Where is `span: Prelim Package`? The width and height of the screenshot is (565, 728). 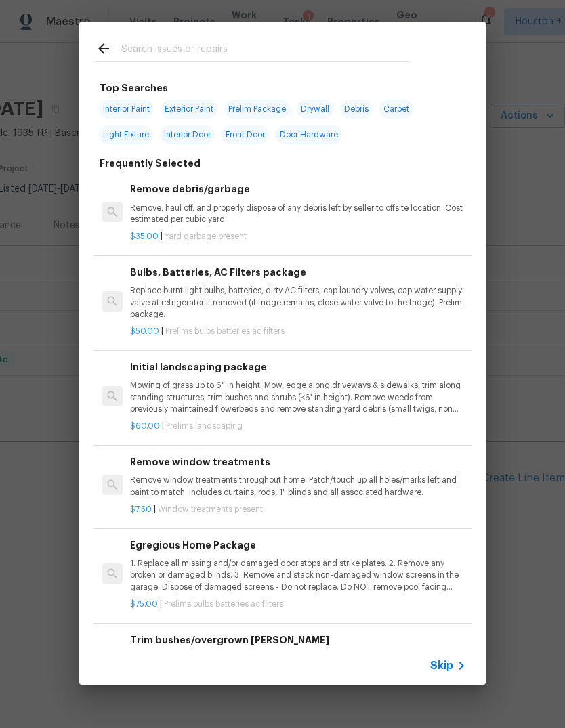
span: Prelim Package is located at coordinates (256, 109).